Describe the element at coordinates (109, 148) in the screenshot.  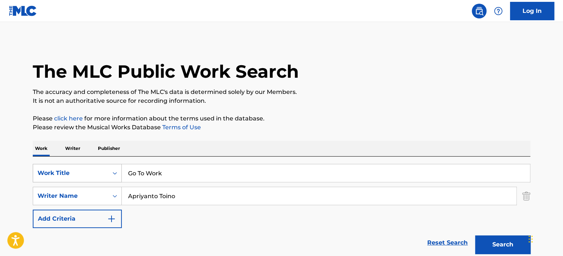
I see `p: Publisher` at that location.